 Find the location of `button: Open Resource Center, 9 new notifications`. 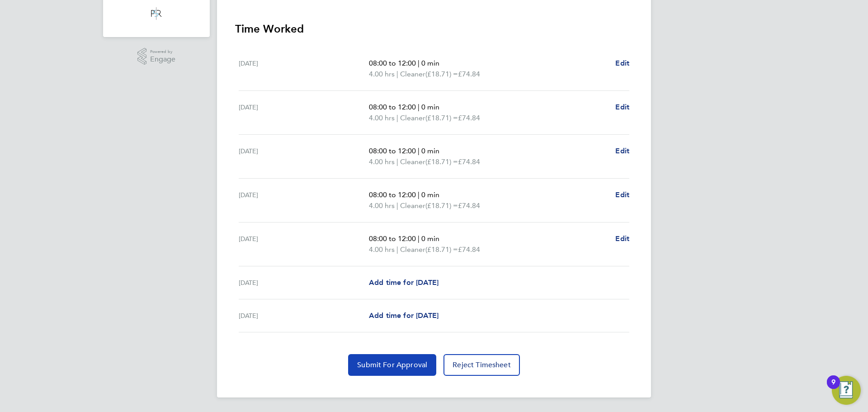

button: Open Resource Center, 9 new notifications is located at coordinates (846, 390).